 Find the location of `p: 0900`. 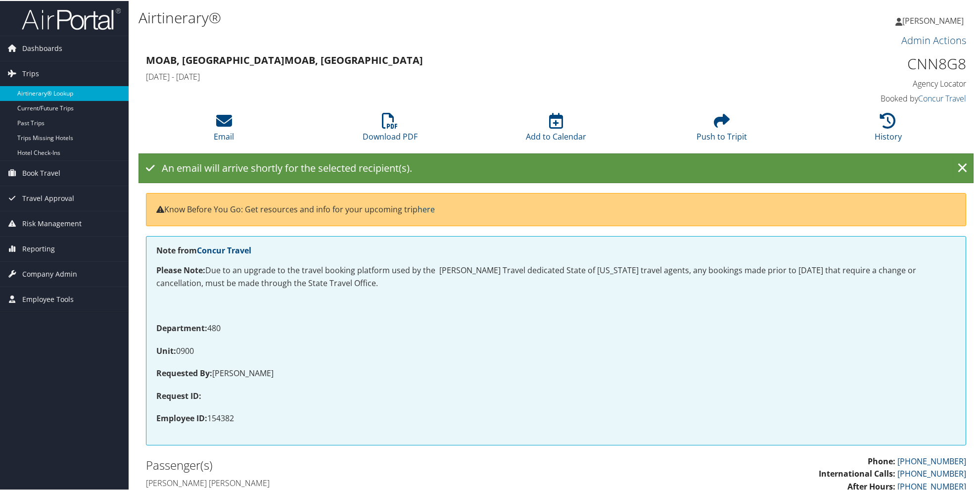

p: 0900 is located at coordinates (556, 350).